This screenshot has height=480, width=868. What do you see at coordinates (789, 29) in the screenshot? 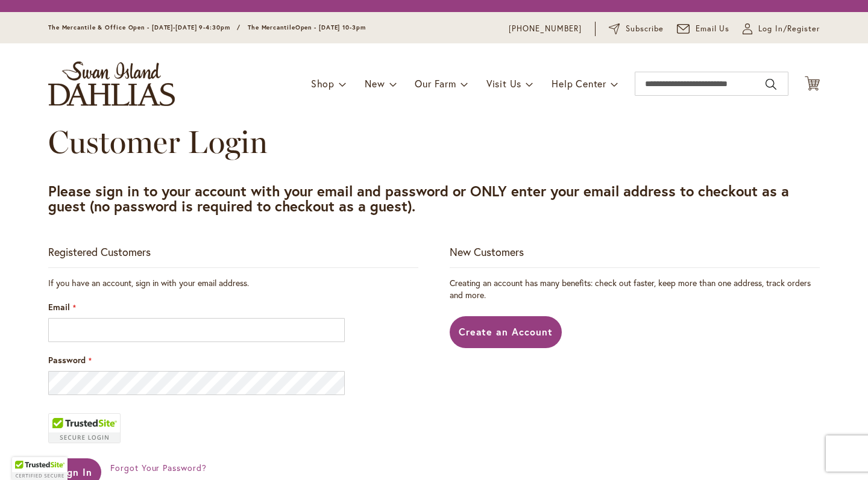
I see `span: Log In/Register` at bounding box center [789, 29].